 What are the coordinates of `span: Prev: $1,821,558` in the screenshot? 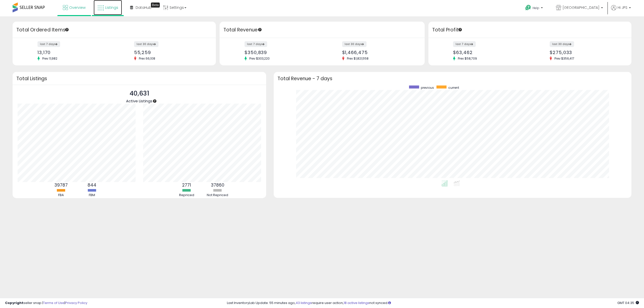 It's located at (358, 59).